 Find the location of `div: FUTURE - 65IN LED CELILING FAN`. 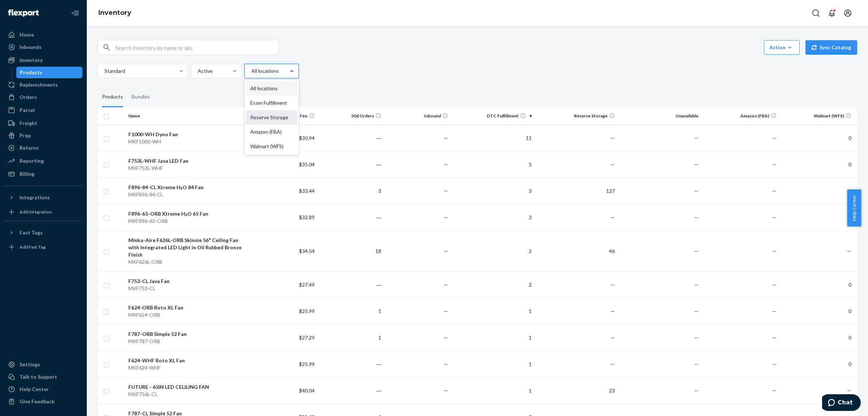

div: FUTURE - 65IN LED CELILING FAN is located at coordinates (188, 387).